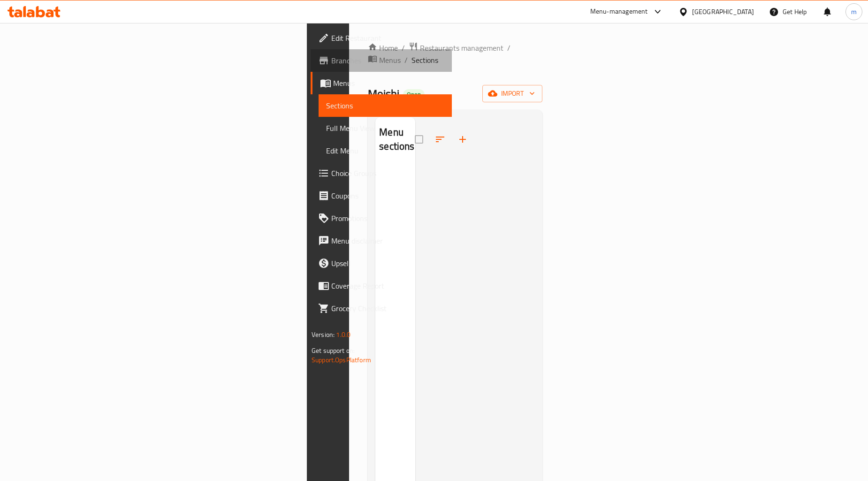 The image size is (868, 481). Describe the element at coordinates (381, 38) in the screenshot. I see `a: Edit Restaurant` at that location.